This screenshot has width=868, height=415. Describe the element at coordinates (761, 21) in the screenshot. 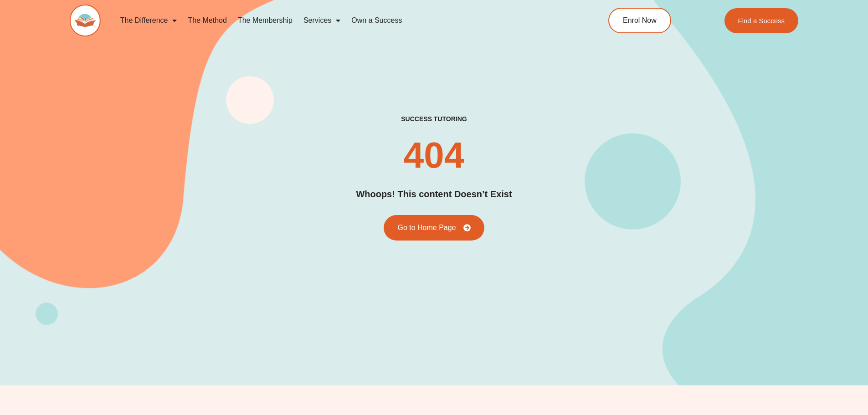

I see `span: Find a Success` at that location.